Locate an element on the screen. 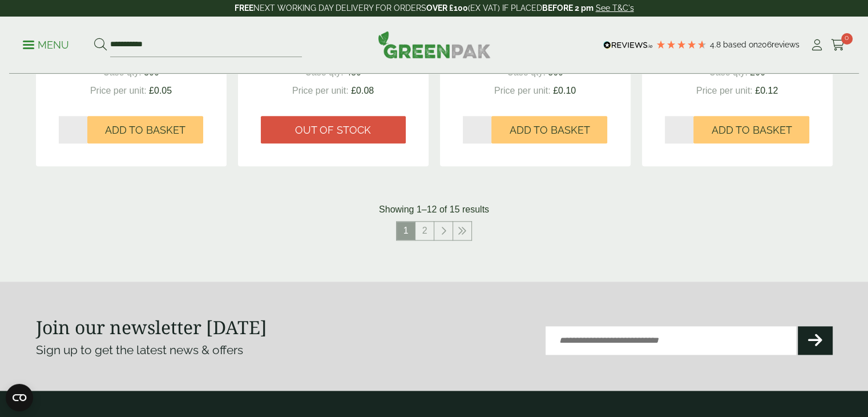  a: See T&C's is located at coordinates (615, 8).